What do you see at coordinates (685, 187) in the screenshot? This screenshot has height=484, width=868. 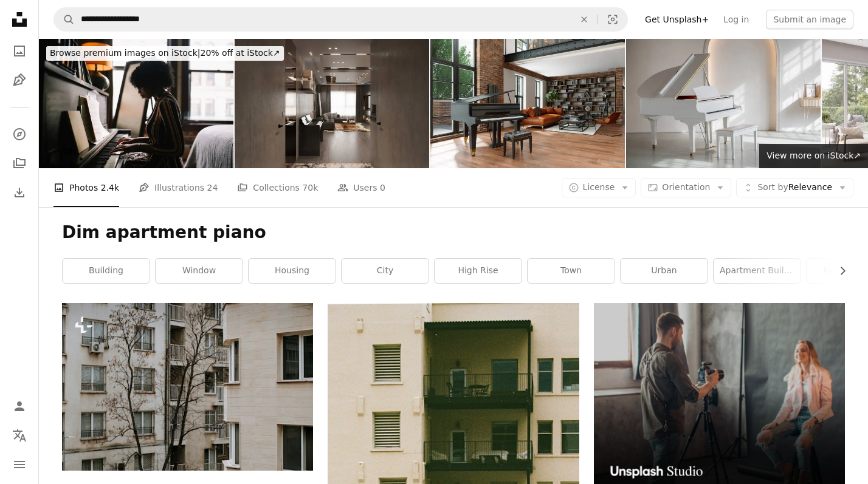 I see `span: Orientation` at bounding box center [685, 187].